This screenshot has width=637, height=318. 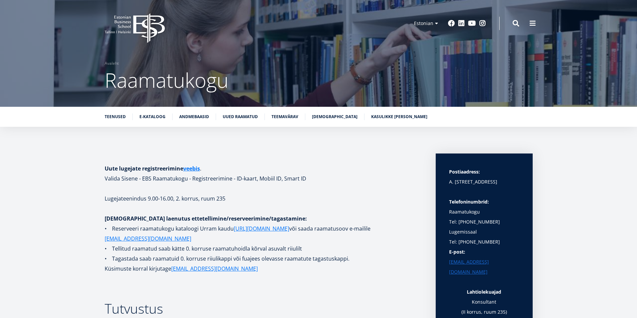 What do you see at coordinates (263, 259) in the screenshot?
I see `p: • Tagastada saab raamatuid 0. korruse riiulikappi või fuajees olevasse raamatute tagastuskappi.` at bounding box center [263, 259].